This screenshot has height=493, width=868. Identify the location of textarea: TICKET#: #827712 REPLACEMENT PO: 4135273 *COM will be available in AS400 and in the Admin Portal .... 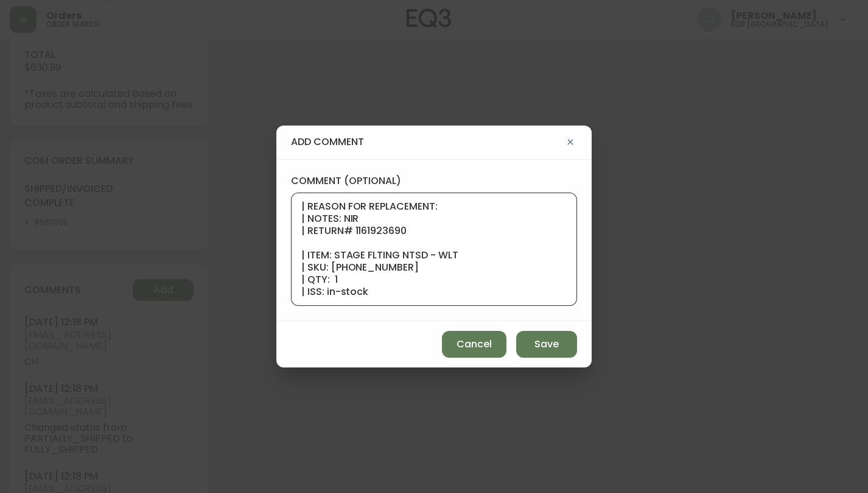
(434, 249).